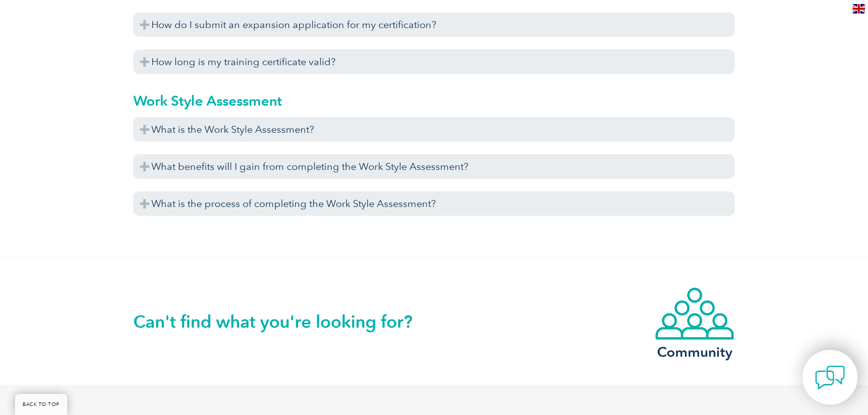 The height and width of the screenshot is (415, 868). Describe the element at coordinates (434, 129) in the screenshot. I see `h3: What is the Work Style Assessment?` at that location.